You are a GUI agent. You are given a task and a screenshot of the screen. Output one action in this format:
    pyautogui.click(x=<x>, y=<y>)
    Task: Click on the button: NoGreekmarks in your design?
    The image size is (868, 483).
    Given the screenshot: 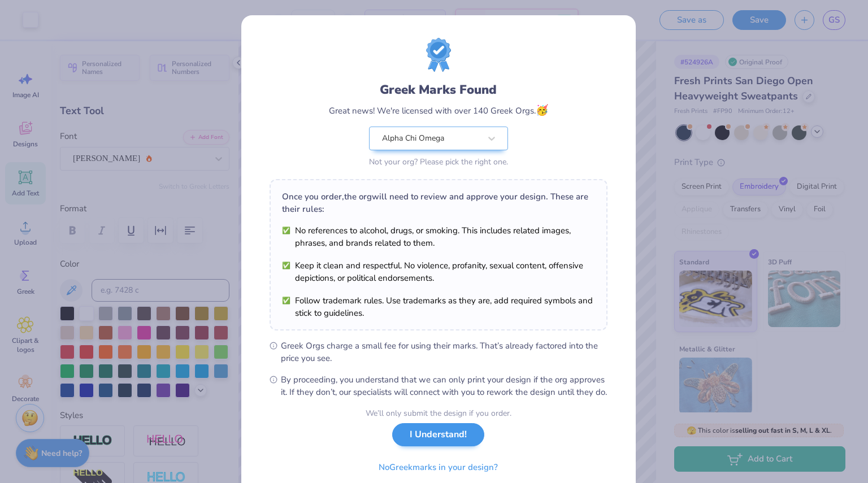 What is the action you would take?
    pyautogui.click(x=438, y=467)
    